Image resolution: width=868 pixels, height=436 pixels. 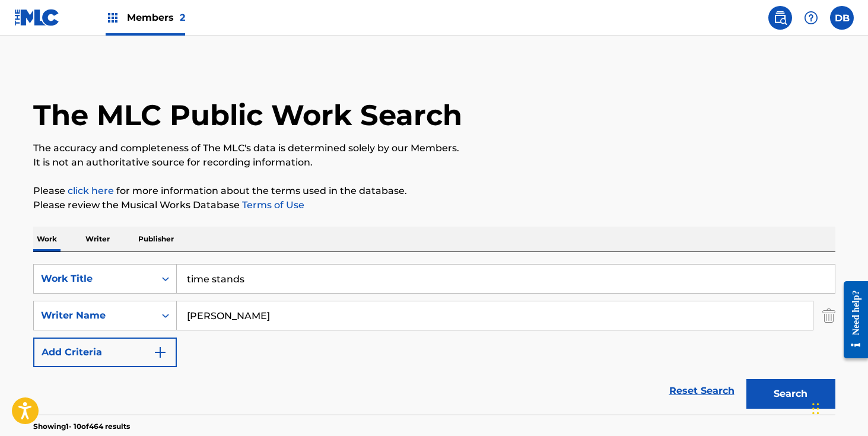 What do you see at coordinates (91, 190) in the screenshot?
I see `a: click here` at bounding box center [91, 190].